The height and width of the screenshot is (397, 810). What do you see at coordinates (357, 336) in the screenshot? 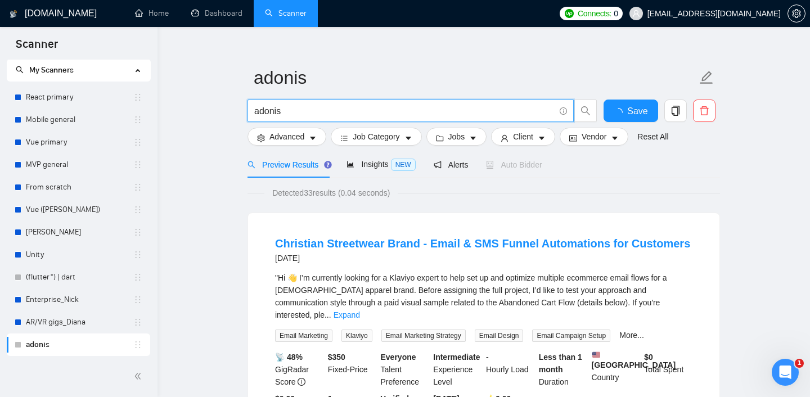
I see `span: Klaviyo` at bounding box center [357, 336].